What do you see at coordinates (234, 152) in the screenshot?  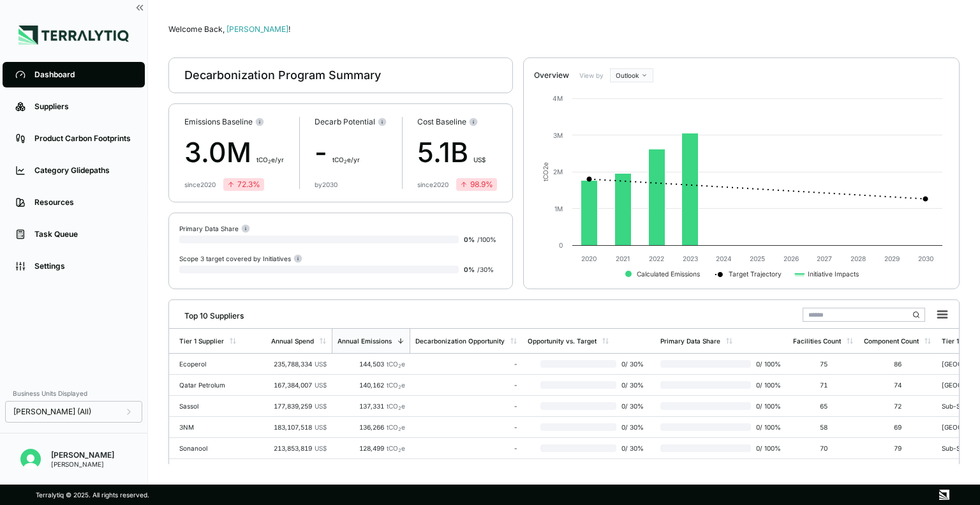 I see `div: 3.0M` at bounding box center [234, 152].